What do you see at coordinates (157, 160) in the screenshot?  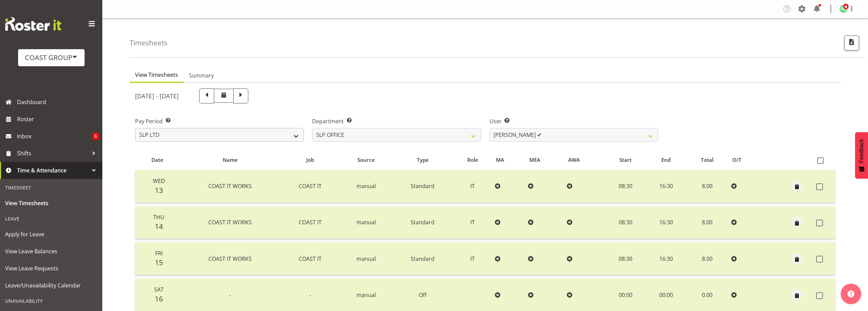 I see `span: Date` at bounding box center [157, 160].